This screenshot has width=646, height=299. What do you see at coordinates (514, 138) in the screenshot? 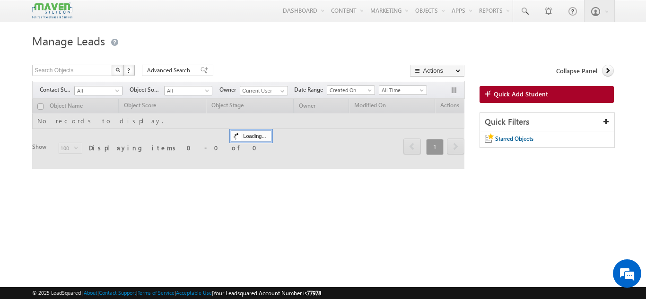
I see `span: Starred Objects` at bounding box center [514, 138].